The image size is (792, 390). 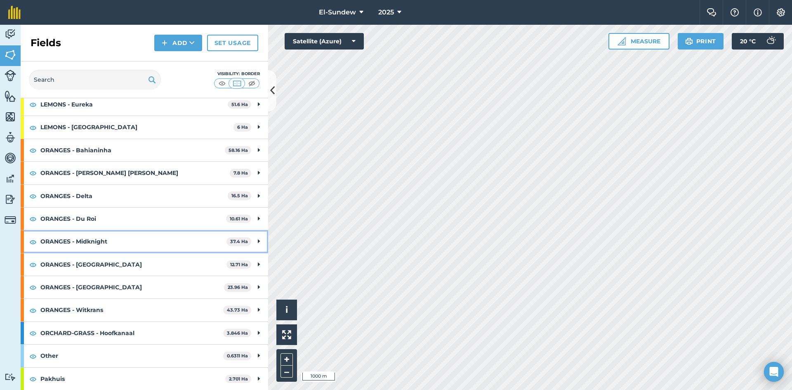 I want to click on img: A cog icon, so click(x=781, y=12).